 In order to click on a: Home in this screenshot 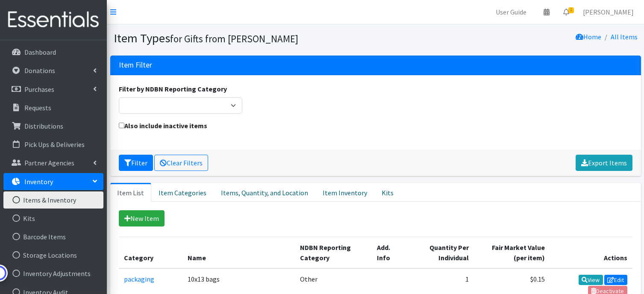, I will do `click(588, 37)`.